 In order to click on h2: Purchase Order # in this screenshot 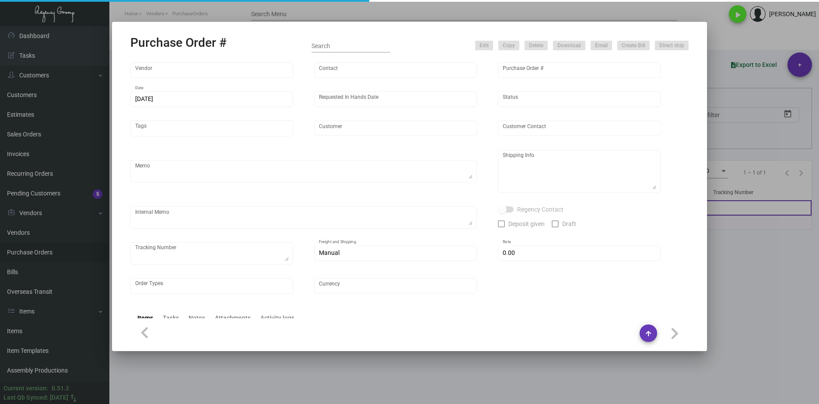, I will do `click(178, 43)`.